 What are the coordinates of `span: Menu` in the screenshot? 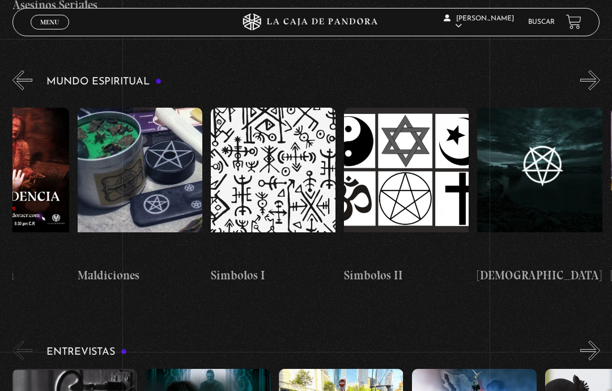 It's located at (49, 22).